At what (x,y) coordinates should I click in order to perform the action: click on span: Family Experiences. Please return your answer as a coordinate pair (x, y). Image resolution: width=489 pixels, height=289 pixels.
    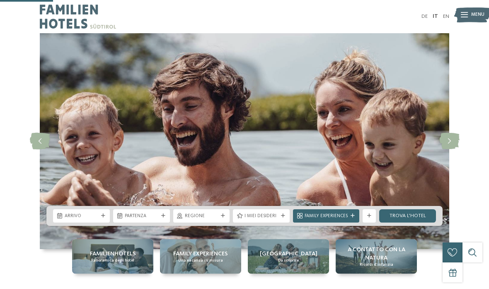
    Looking at the image, I should click on (326, 216).